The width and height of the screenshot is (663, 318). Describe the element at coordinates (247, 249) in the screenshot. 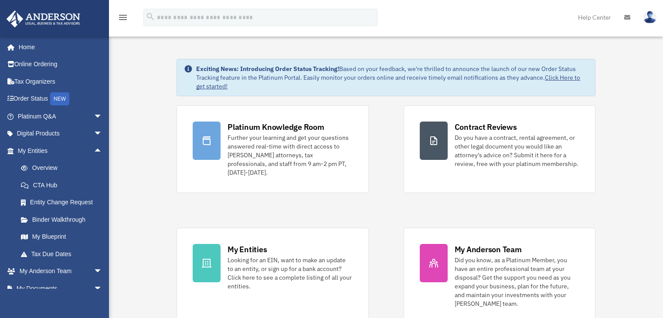

I see `div: My Entities` at that location.